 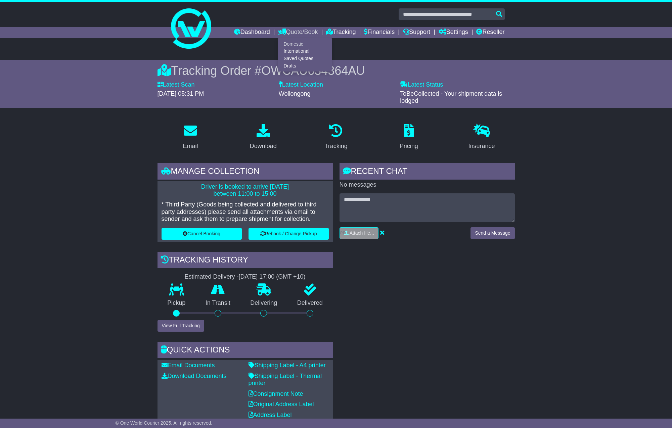 I want to click on p: In Transit, so click(x=218, y=303).